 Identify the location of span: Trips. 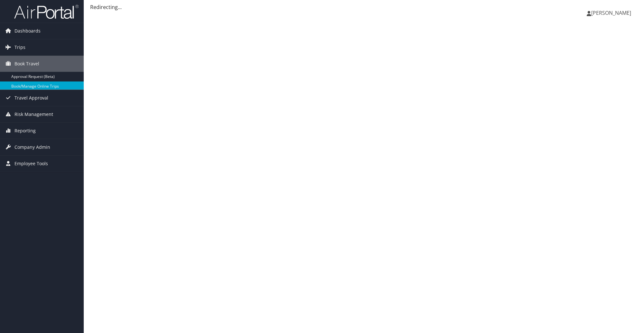
(20, 48).